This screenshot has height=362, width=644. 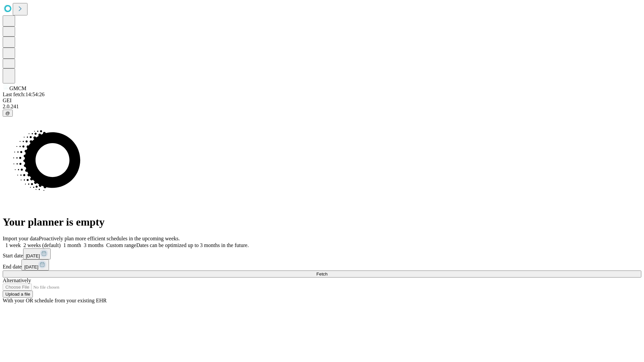 What do you see at coordinates (23, 94) in the screenshot?
I see `span: Last fetch: 14:54:26` at bounding box center [23, 94].